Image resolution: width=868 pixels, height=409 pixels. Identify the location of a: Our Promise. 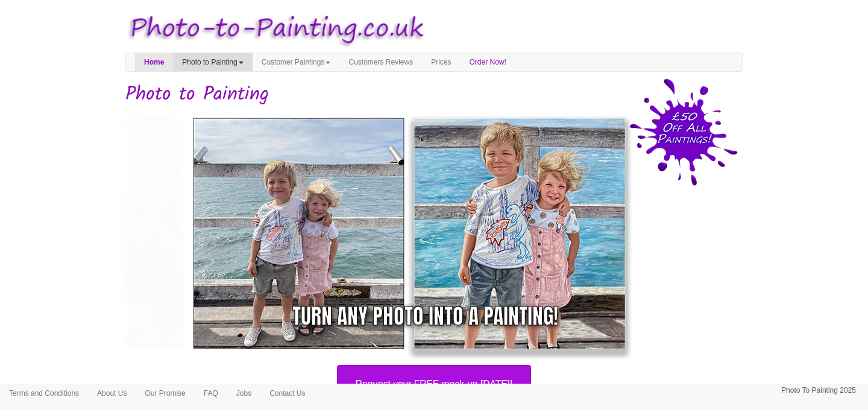
(164, 393).